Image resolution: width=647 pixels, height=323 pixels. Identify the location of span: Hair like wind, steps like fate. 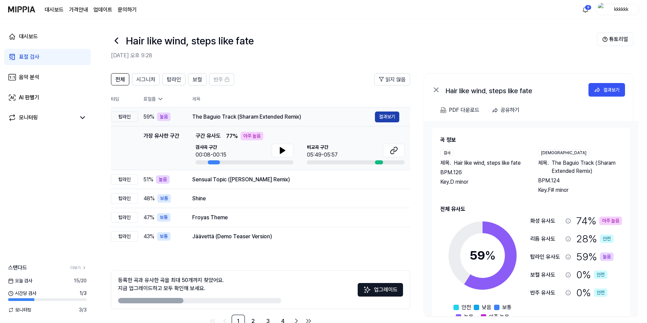
(487, 163).